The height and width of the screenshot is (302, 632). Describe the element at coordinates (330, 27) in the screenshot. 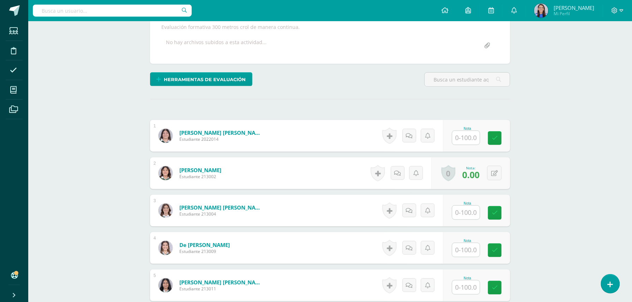

I see `div: Evaluación formativa 300 metros crol de manera continua.` at that location.